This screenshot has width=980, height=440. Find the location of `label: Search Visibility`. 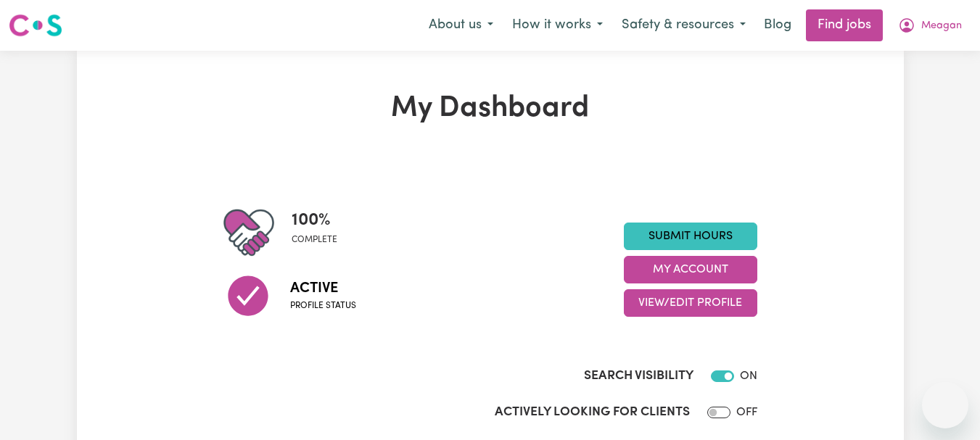

label: Search Visibility is located at coordinates (638, 376).